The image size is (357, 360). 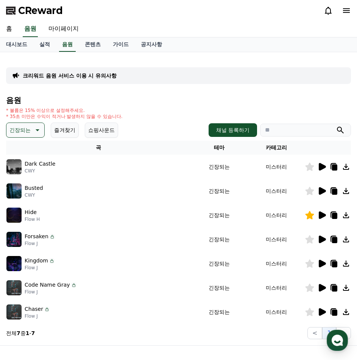 I want to click on a: 마이페이지, so click(x=64, y=29).